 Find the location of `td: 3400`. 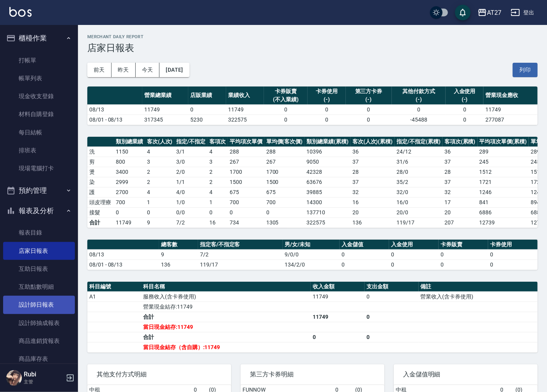

td: 3400 is located at coordinates (130, 172).